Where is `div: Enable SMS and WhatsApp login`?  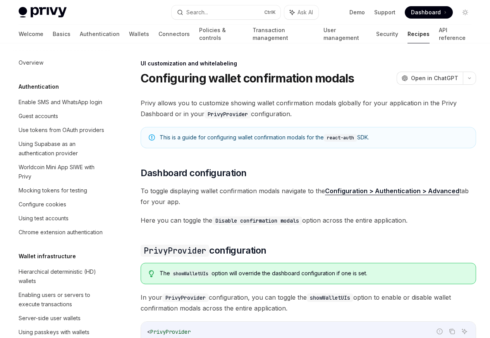
div: Enable SMS and WhatsApp login is located at coordinates (60, 102).